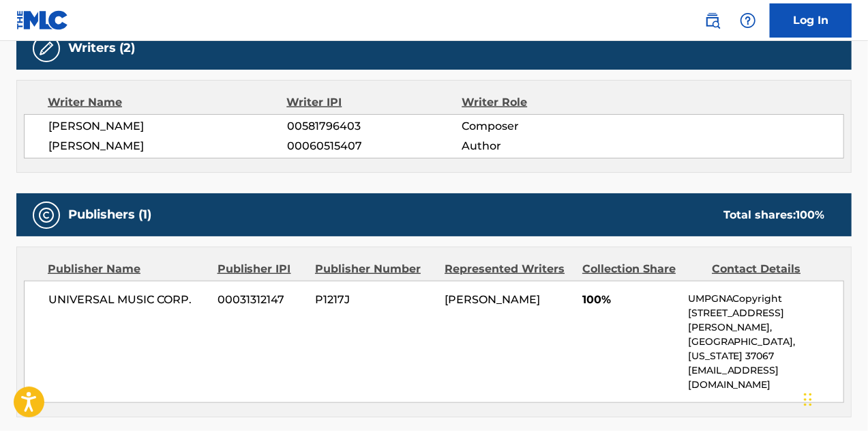  What do you see at coordinates (46, 49) in the screenshot?
I see `img: Writers` at bounding box center [46, 49].